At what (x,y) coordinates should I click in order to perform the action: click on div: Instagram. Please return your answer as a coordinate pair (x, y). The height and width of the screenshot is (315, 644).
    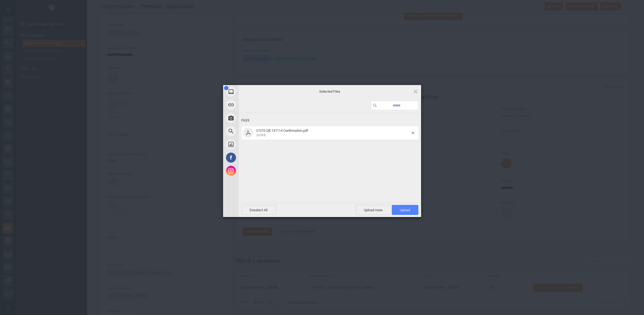
    Looking at the image, I should click on (255, 171).